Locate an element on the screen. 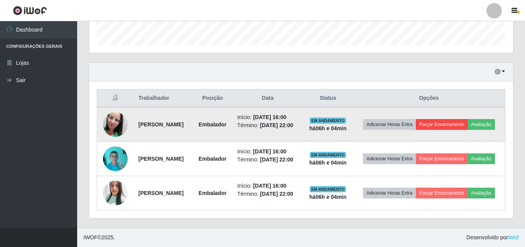 This screenshot has height=247, width=525. img: 1699884729750.jpeg is located at coordinates (115, 159).